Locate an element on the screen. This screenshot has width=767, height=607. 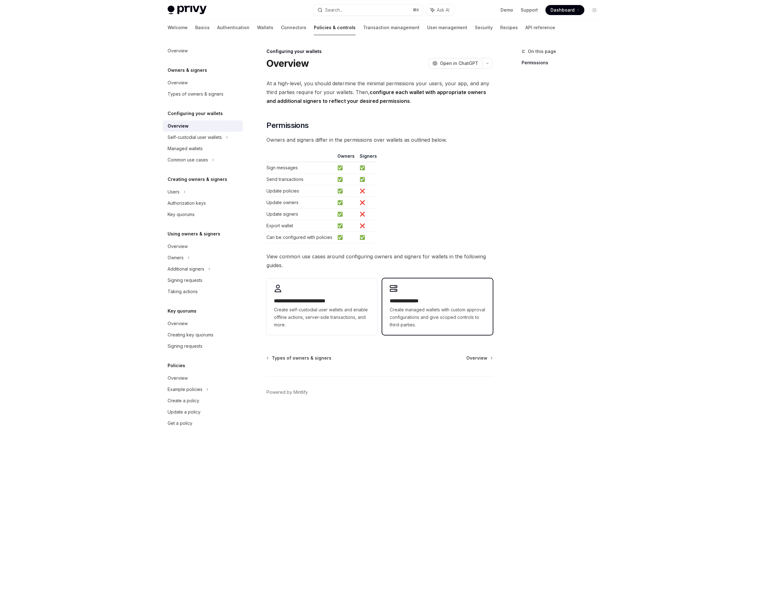
span: Types of owners & signers is located at coordinates (301, 358).